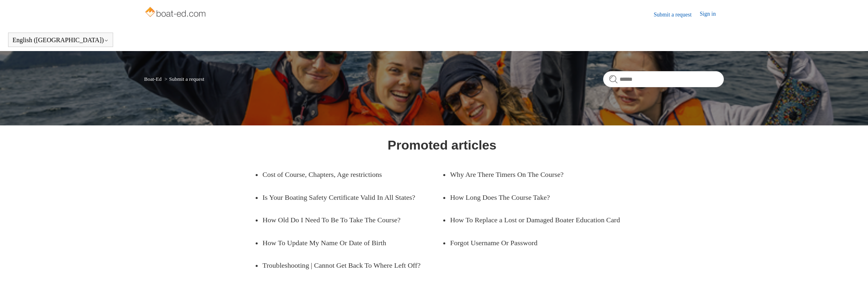 The height and width of the screenshot is (285, 868). Describe the element at coordinates (352, 266) in the screenshot. I see `a: Troubleshooting | Cannot Get Back To Where Left Off?` at that location.